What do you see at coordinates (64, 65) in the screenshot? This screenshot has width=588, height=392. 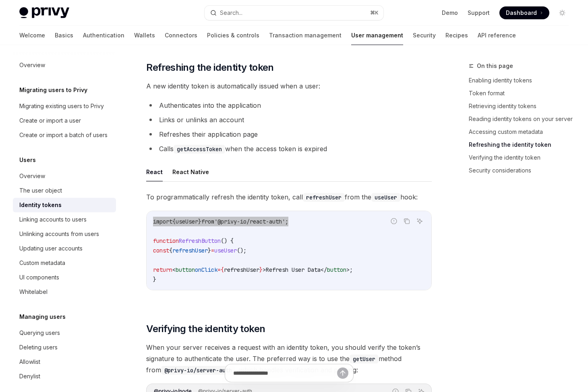 I see `a: Overview` at bounding box center [64, 65].